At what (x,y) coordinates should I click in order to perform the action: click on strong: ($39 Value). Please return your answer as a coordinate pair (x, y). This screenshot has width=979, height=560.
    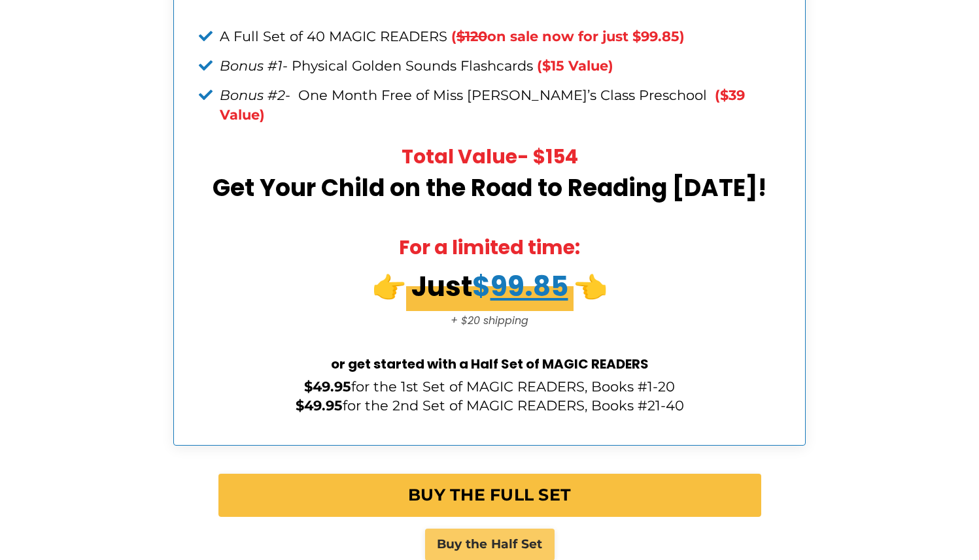
    Looking at the image, I should click on (482, 104).